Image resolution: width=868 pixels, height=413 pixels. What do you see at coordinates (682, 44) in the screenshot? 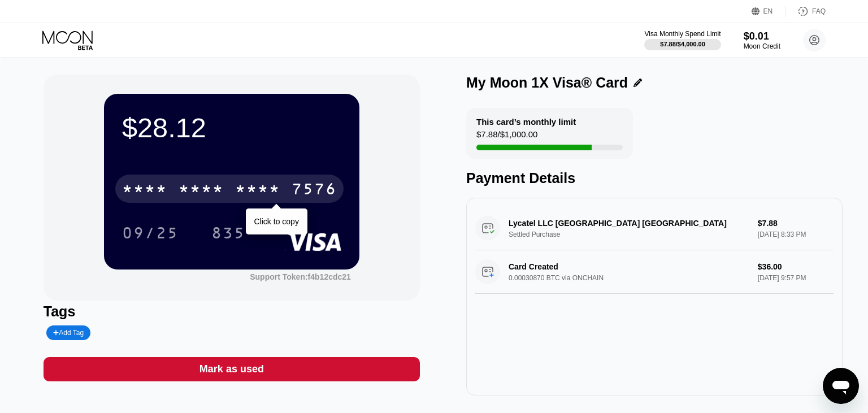
I see `div: $7.88 / $4,000.00` at bounding box center [682, 44].